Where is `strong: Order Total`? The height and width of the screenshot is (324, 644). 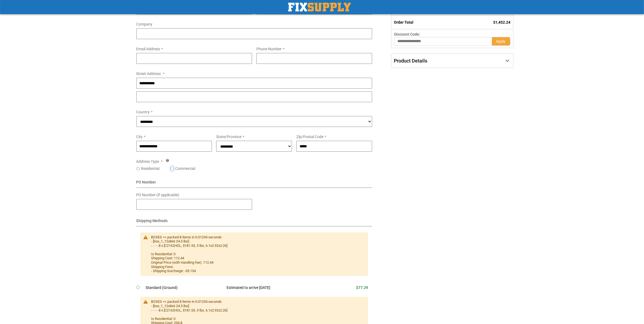
strong: Order Total is located at coordinates (404, 22).